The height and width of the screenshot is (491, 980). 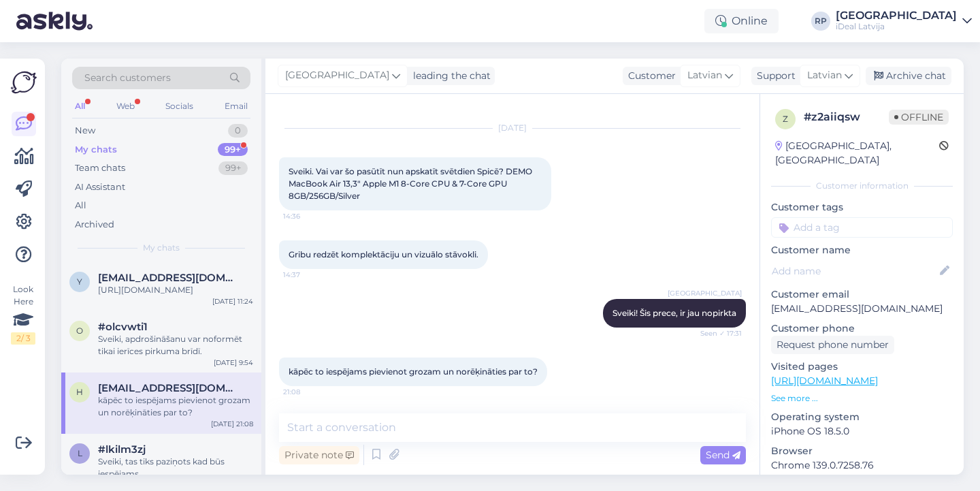 I want to click on img: Askly Logo, so click(x=24, y=82).